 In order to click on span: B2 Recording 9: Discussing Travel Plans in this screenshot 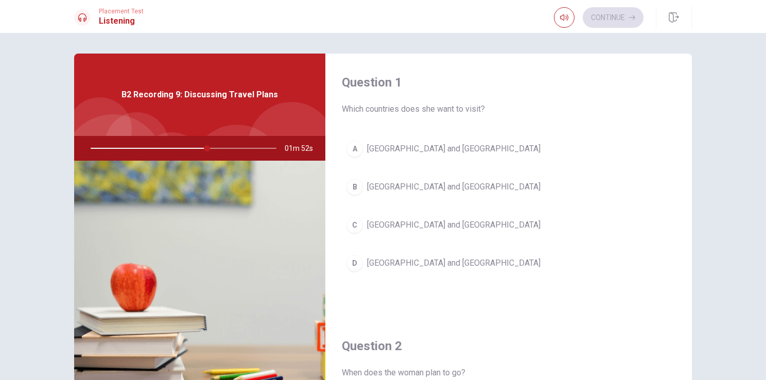, I will do `click(200, 95)`.